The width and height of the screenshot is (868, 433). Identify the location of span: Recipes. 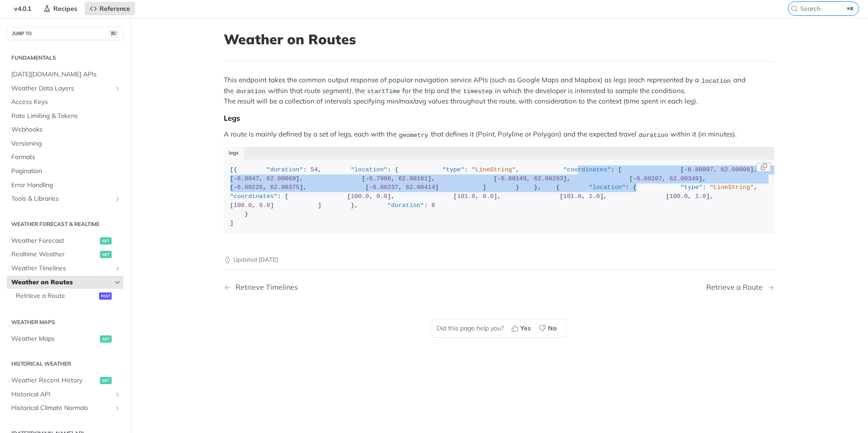
(65, 9).